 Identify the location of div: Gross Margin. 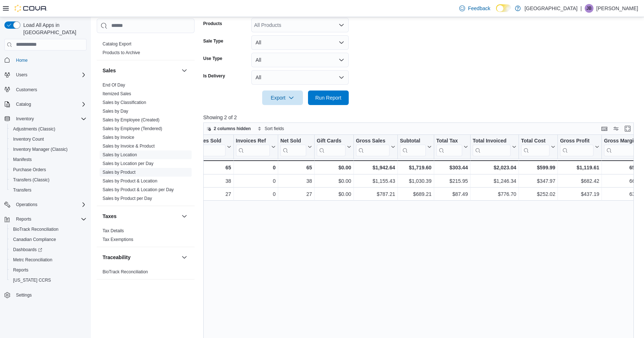
(622, 141).